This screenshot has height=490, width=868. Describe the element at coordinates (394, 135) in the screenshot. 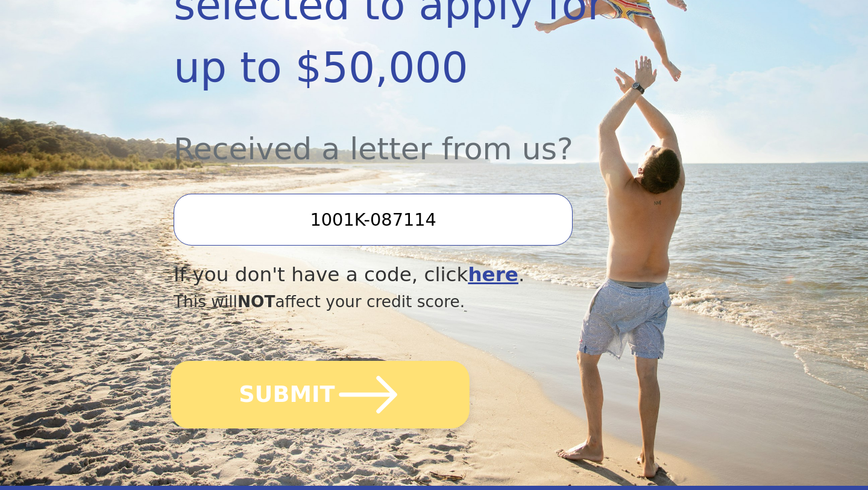

I see `div: Received a letter from us?` at that location.